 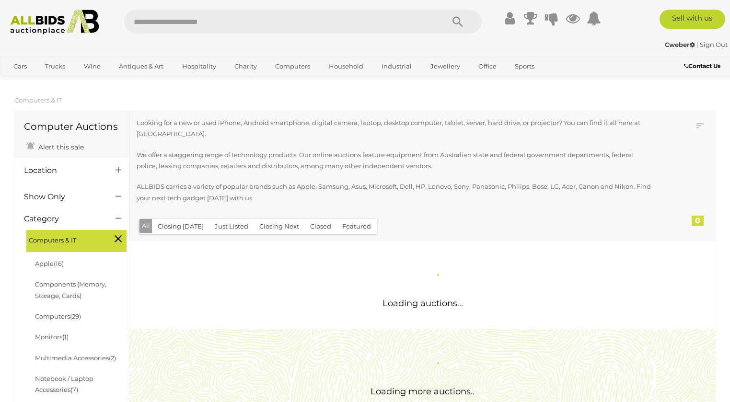 I want to click on span: Loading more auctions.., so click(x=422, y=392).